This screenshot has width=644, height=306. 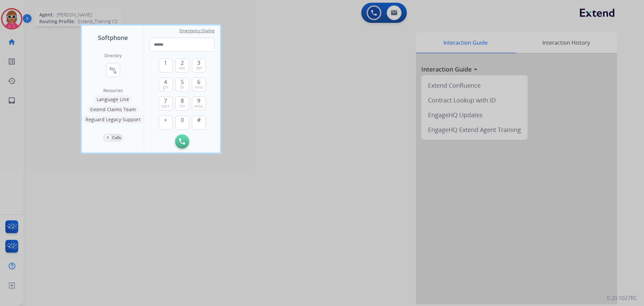 What do you see at coordinates (197, 31) in the screenshot?
I see `span: Emergency Dialing` at bounding box center [197, 31].